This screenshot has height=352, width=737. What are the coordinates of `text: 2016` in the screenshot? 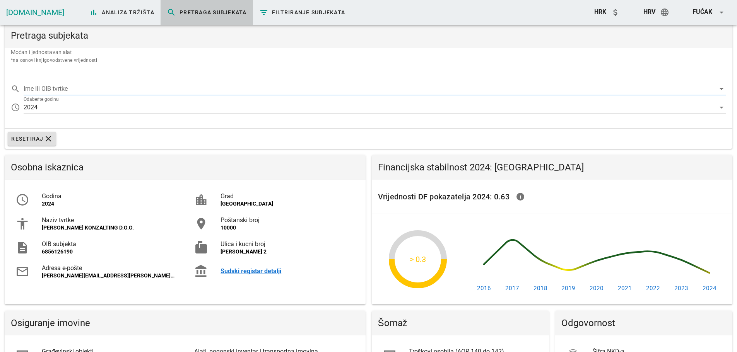 It's located at (483, 289).